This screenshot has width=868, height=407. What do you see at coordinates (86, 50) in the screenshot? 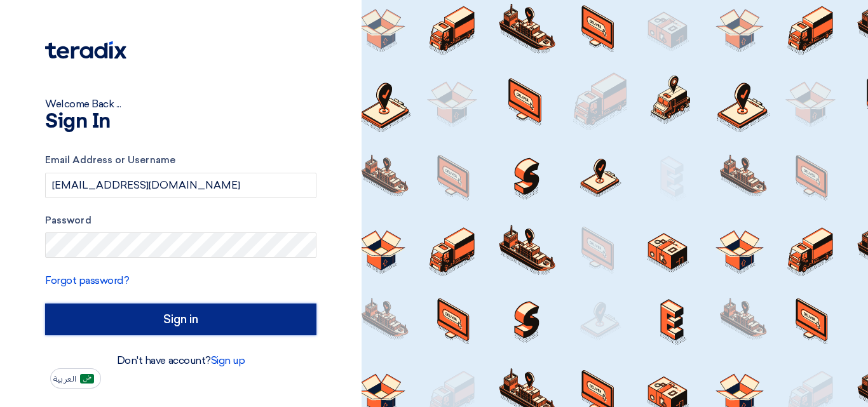
I see `img: Teradix logo` at bounding box center [86, 50].